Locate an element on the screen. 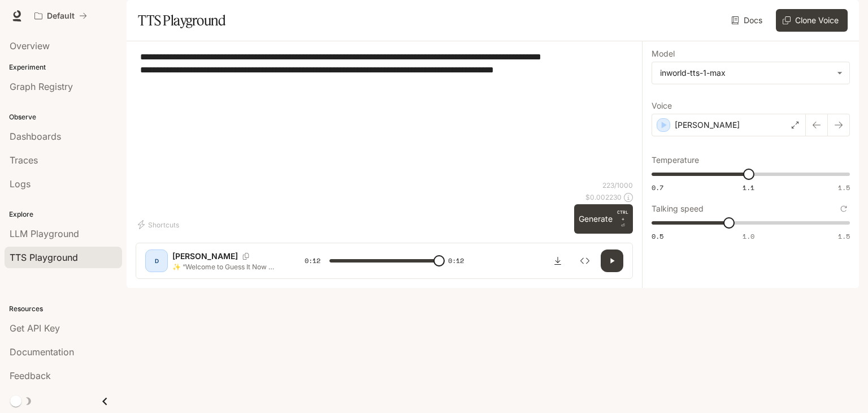 The height and width of the screenshot is (413, 868). p: ✨ “Welcome to Guess It Now – the ultimate challenge where your choices, guesses, and instincts ar... is located at coordinates (225, 266).